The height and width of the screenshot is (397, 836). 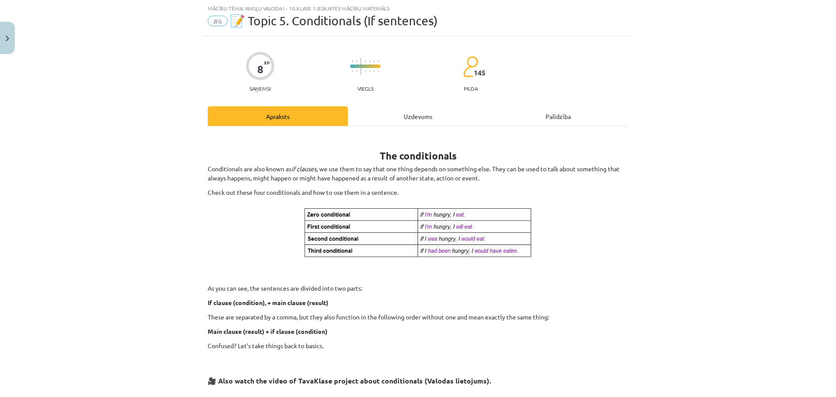 I want to click on p: As you can see, the sentences are divided into two parts:, so click(x=418, y=288).